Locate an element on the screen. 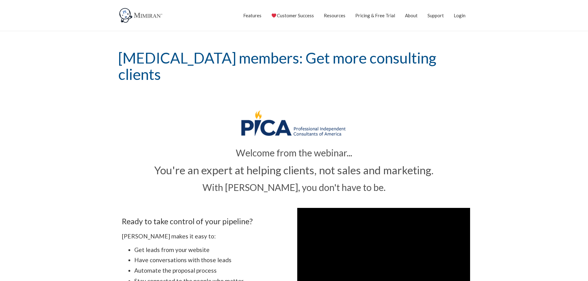 The height and width of the screenshot is (281, 588). a: Login is located at coordinates (460, 15).